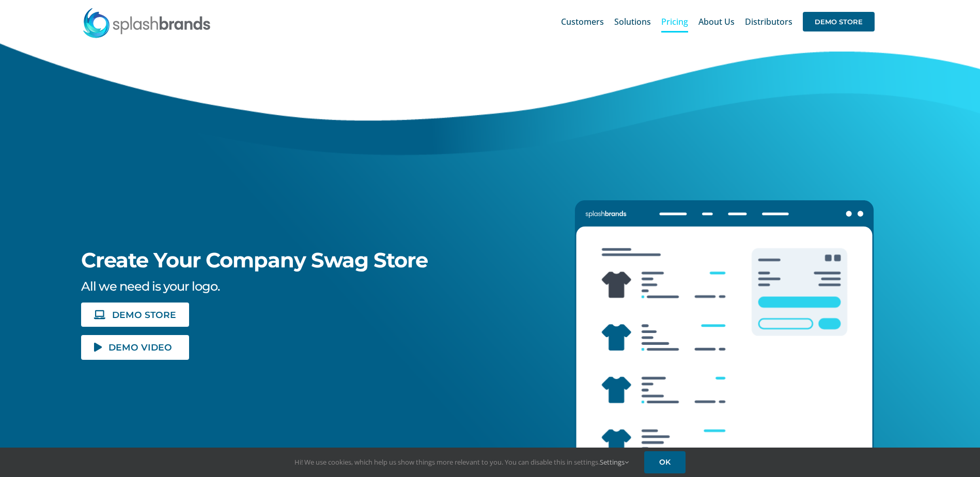 This screenshot has height=477, width=980. What do you see at coordinates (675, 22) in the screenshot?
I see `span: Pricing` at bounding box center [675, 22].